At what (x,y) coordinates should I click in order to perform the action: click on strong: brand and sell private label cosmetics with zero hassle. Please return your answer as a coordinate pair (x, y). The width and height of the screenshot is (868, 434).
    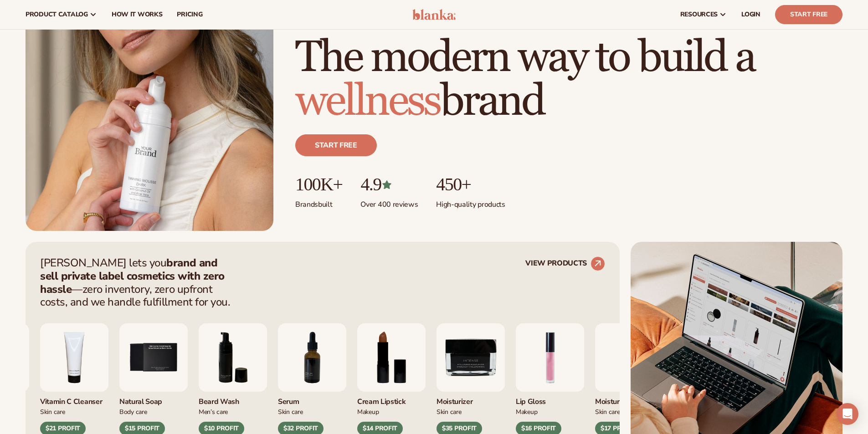
    Looking at the image, I should click on (132, 276).